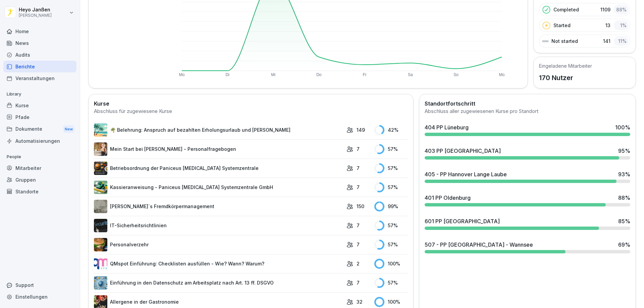 The width and height of the screenshot is (644, 308). I want to click on div: Automatisierungen, so click(40, 141).